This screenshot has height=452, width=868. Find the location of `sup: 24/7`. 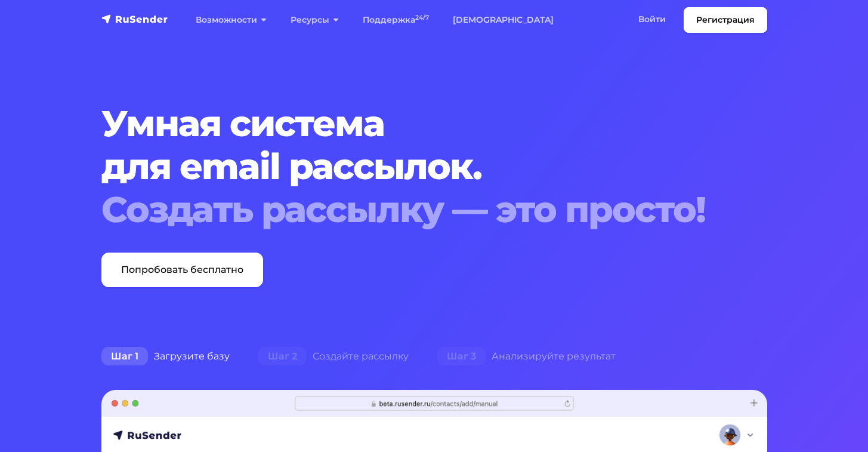

sup: 24/7 is located at coordinates (422, 17).